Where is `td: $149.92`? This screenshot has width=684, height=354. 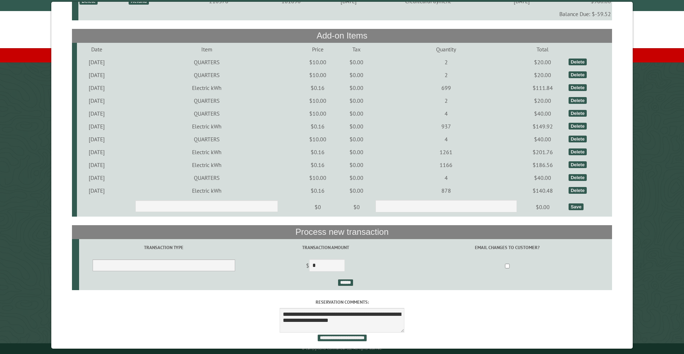
td: $149.92 is located at coordinates (543, 126).